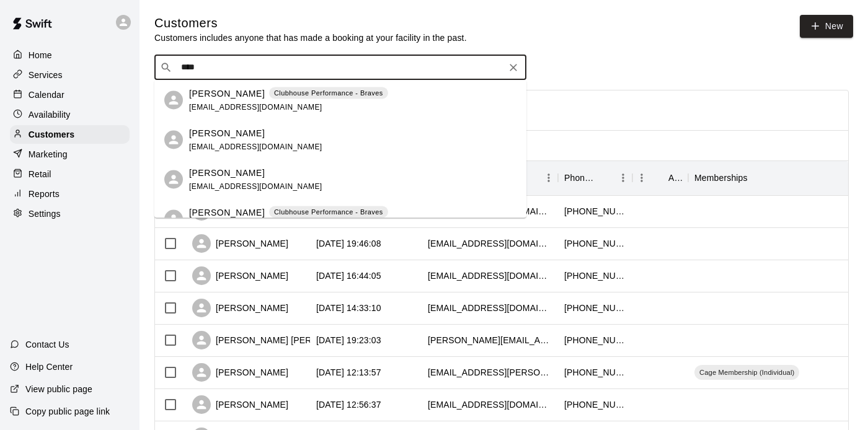 This screenshot has height=430, width=868. What do you see at coordinates (174, 100) in the screenshot?
I see `div: Matthew Molz` at bounding box center [174, 100].